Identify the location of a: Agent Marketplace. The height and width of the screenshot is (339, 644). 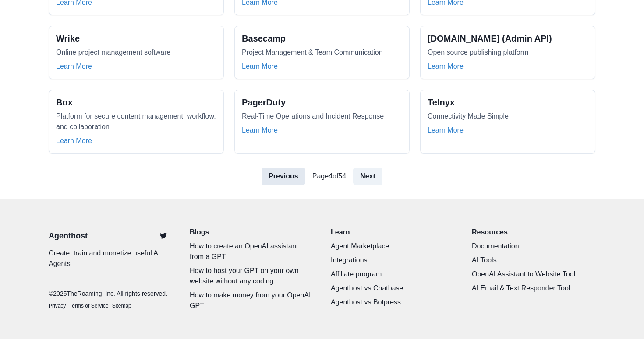
(393, 246).